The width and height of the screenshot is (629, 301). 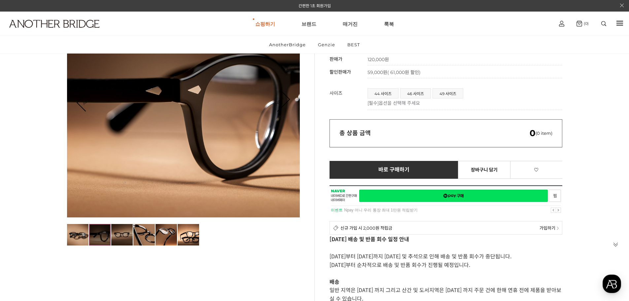 What do you see at coordinates (23, 218) in the screenshot?
I see `a: 홈` at bounding box center [23, 218].